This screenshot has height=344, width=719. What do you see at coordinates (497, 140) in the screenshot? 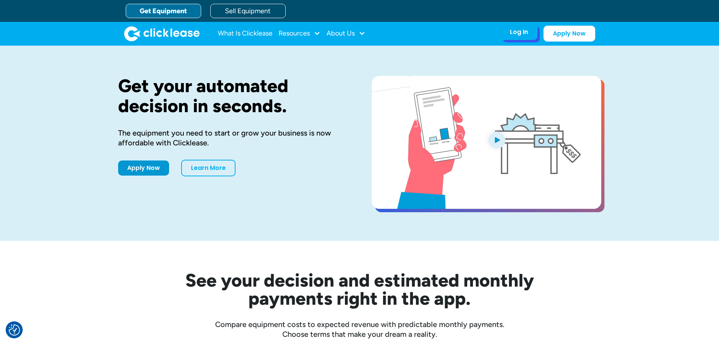
I see `img: Blue play button logo on a light blue circular background` at bounding box center [497, 140].